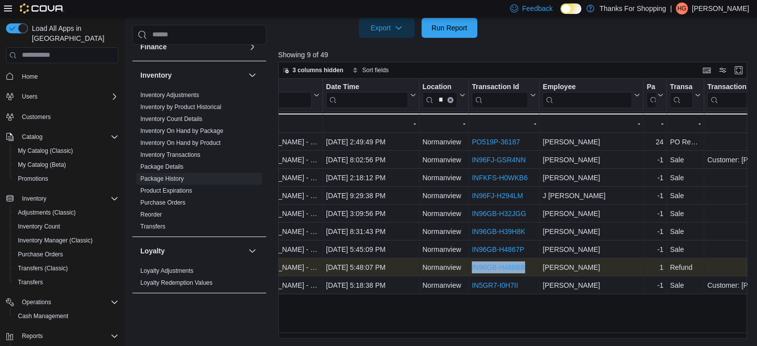 This screenshot has width=757, height=346. What do you see at coordinates (655, 142) in the screenshot?
I see `div: 24` at bounding box center [655, 142].